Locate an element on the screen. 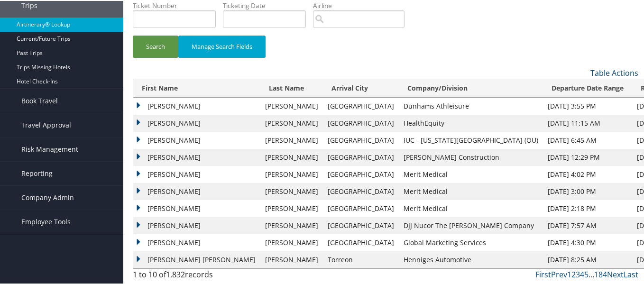  a: 3 is located at coordinates (578, 274).